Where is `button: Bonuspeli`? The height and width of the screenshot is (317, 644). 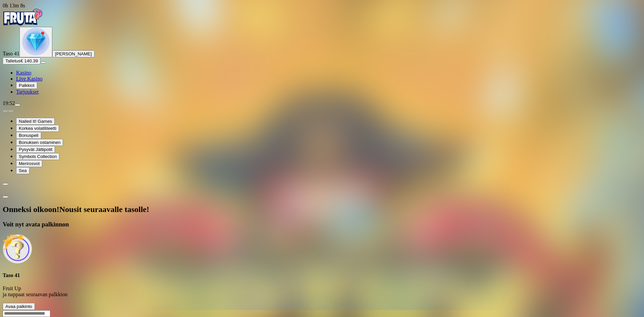
button: Bonuspeli is located at coordinates (29, 135).